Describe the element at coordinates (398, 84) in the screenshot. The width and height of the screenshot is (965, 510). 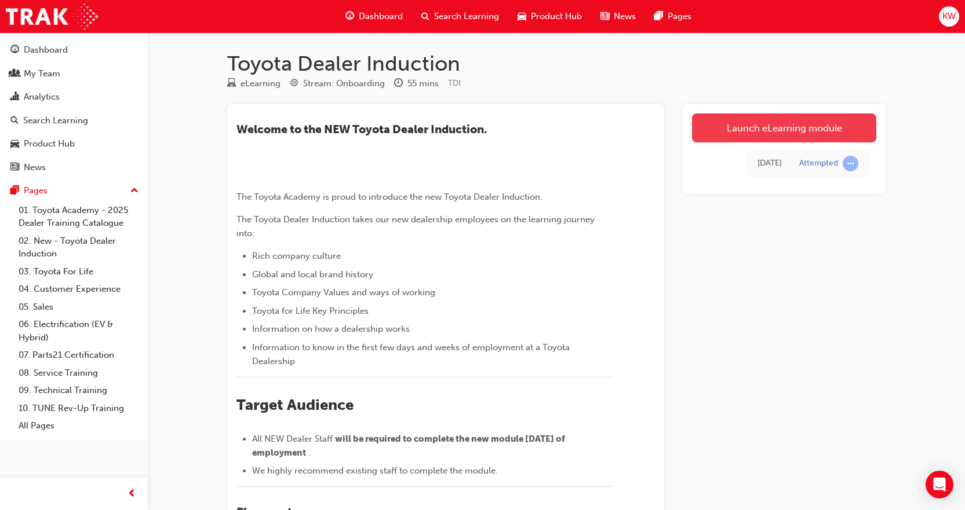
I see `span: clock-icon` at that location.